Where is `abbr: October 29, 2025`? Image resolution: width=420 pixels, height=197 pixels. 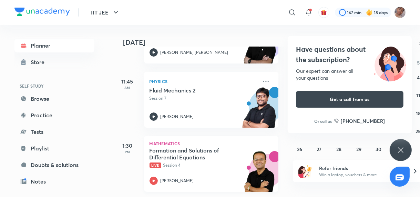 abbr: October 29, 2025 is located at coordinates (359, 149).